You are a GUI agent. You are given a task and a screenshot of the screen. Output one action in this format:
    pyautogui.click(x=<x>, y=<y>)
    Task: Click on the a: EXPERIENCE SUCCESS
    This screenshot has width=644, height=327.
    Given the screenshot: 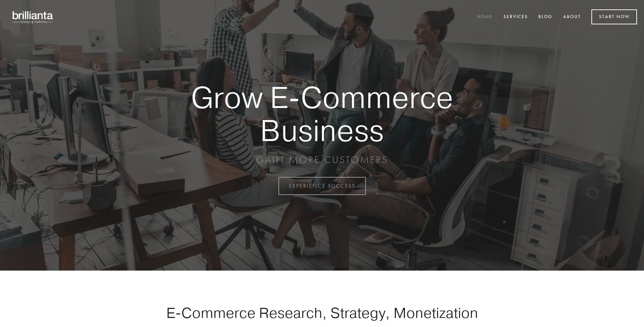 What is the action you would take?
    pyautogui.click(x=322, y=186)
    